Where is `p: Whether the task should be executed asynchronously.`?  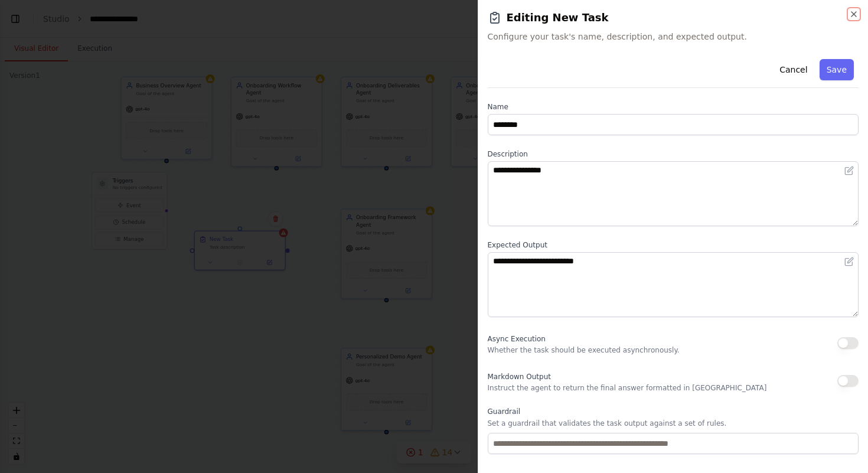 p: Whether the task should be executed asynchronously. is located at coordinates (583, 350).